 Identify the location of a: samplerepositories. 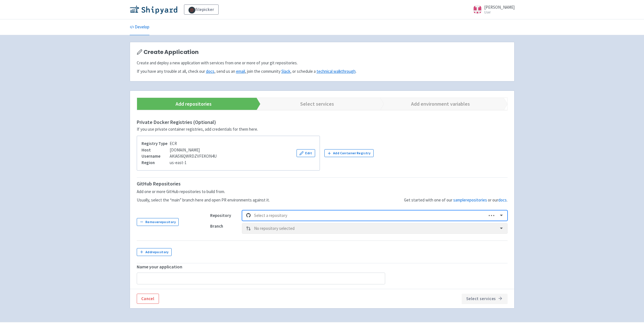
(470, 200).